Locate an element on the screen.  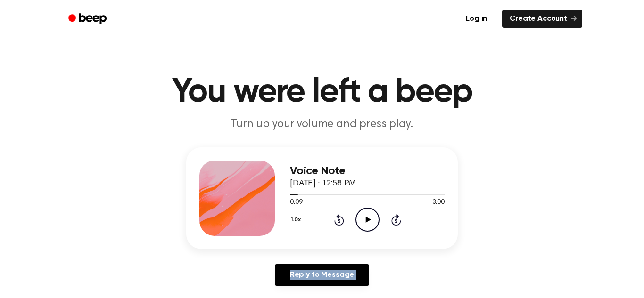
h1: You were left a beep is located at coordinates (322, 92).